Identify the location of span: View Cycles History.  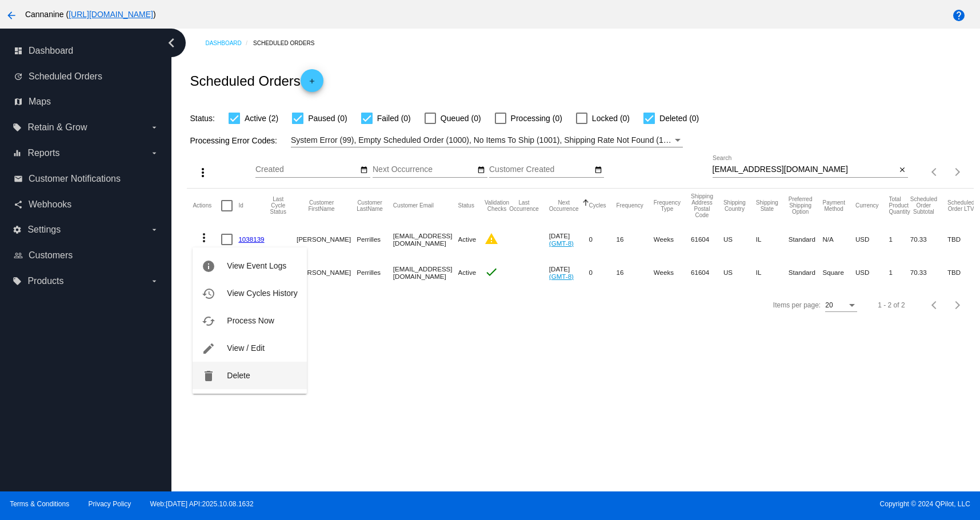
(262, 293).